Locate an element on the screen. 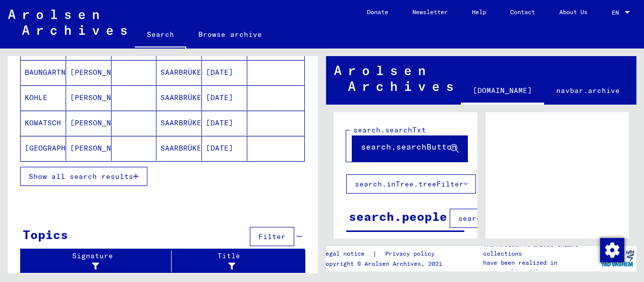 The height and width of the screenshot is (282, 644). mat-label: search.searchTxt is located at coordinates (390, 130).